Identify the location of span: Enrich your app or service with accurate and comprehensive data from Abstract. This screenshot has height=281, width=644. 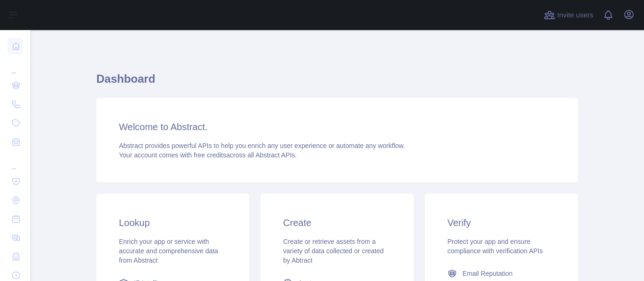
(168, 251).